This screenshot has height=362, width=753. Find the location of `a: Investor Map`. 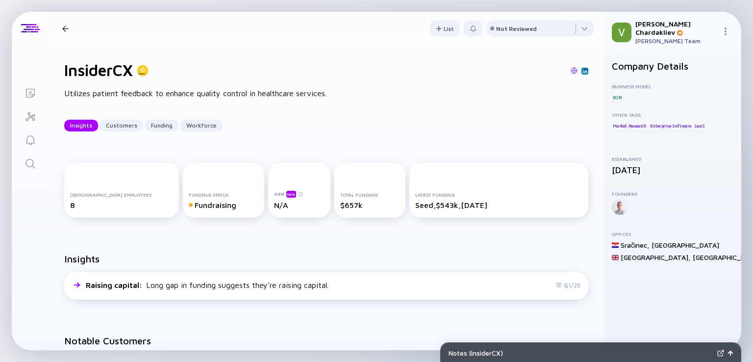

a: Investor Map is located at coordinates (30, 116).